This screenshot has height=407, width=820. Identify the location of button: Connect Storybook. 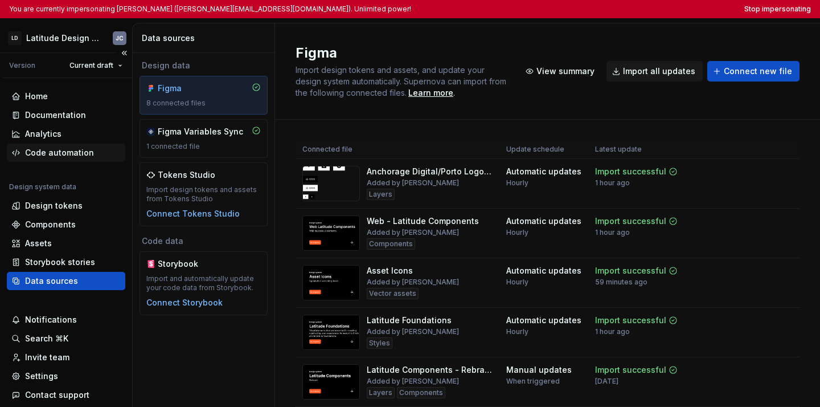
(185, 303).